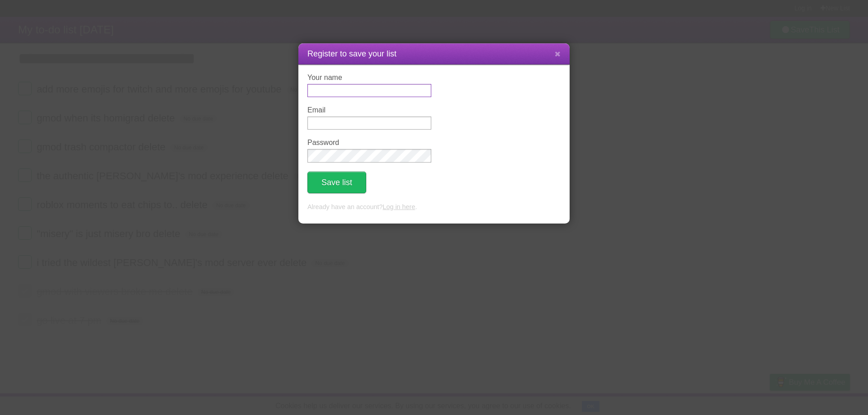 This screenshot has height=415, width=868. Describe the element at coordinates (399, 207) in the screenshot. I see `a: Log in here` at that location.